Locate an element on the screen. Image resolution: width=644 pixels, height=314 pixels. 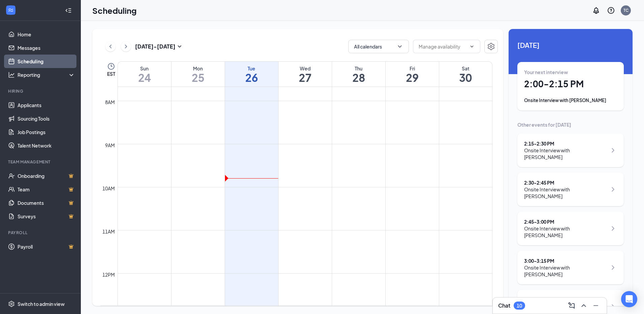
a: DocumentsCrown is located at coordinates (46, 203).